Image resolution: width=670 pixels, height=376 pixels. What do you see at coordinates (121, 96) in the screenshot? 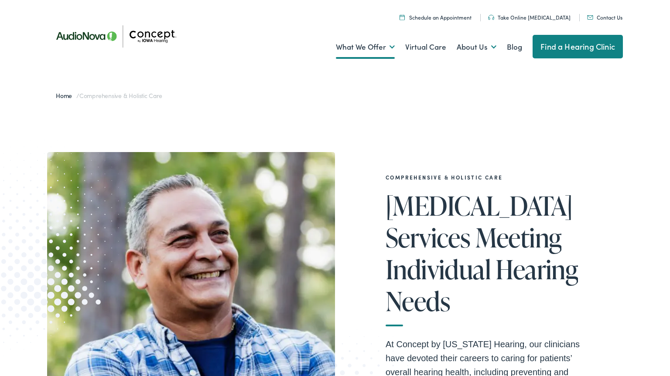
I see `span: Comprehensive & Holistic Care` at bounding box center [121, 96].